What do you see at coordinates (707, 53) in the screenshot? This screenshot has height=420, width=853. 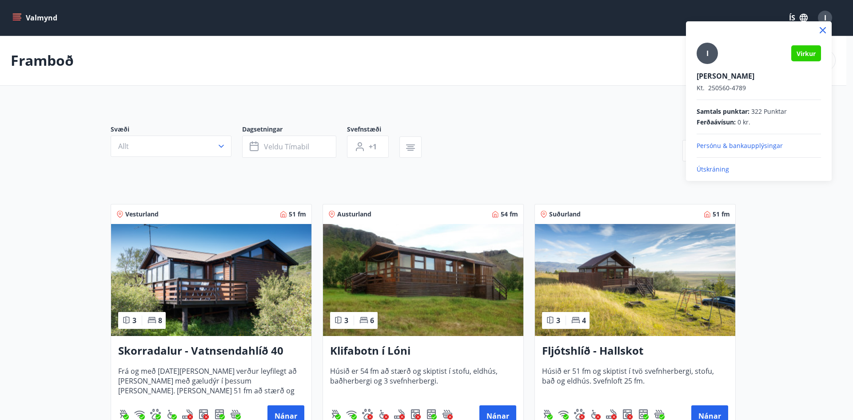 I see `span: I` at bounding box center [707, 53].